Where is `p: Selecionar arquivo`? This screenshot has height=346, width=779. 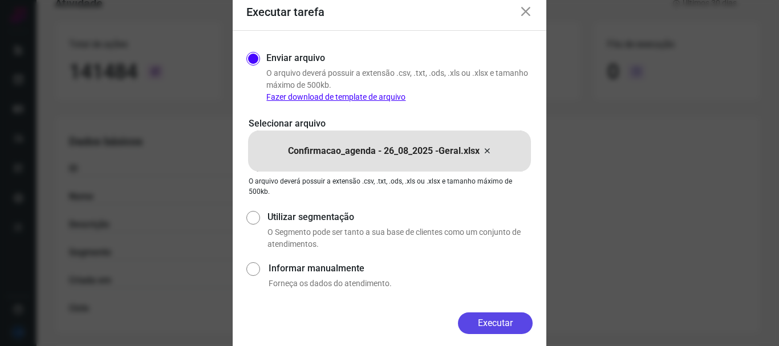 p: Selecionar arquivo is located at coordinates (390, 124).